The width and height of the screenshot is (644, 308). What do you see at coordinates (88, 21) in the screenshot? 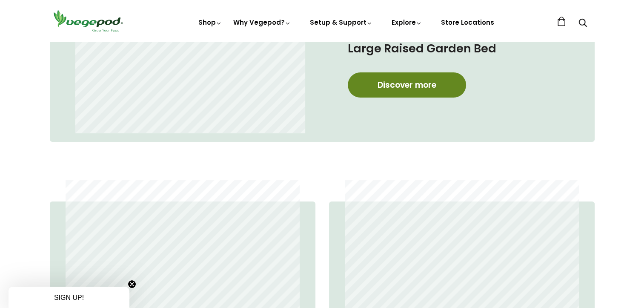
I see `img: Vegepod` at bounding box center [88, 21].